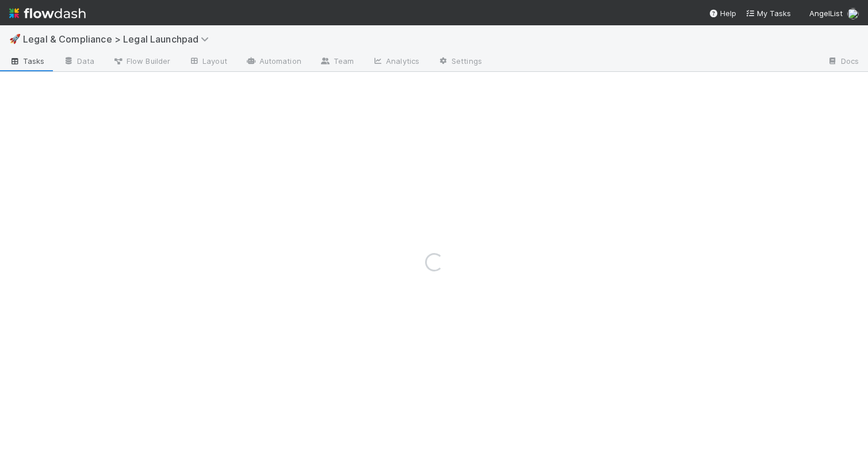 Image resolution: width=868 pixels, height=452 pixels. What do you see at coordinates (769, 13) in the screenshot?
I see `span: My Tasks` at bounding box center [769, 13].